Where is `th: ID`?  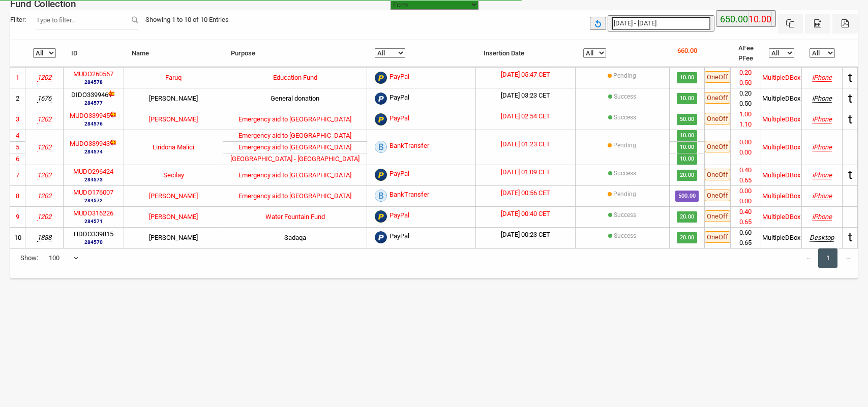 th: ID is located at coordinates (93, 53).